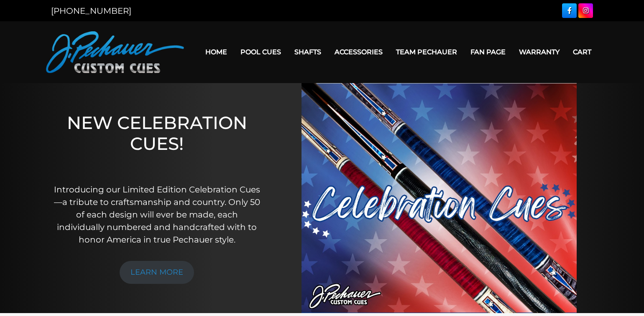 The height and width of the screenshot is (316, 644). Describe the element at coordinates (157, 142) in the screenshot. I see `h1: NEW CELEBRATION CUES!` at that location.